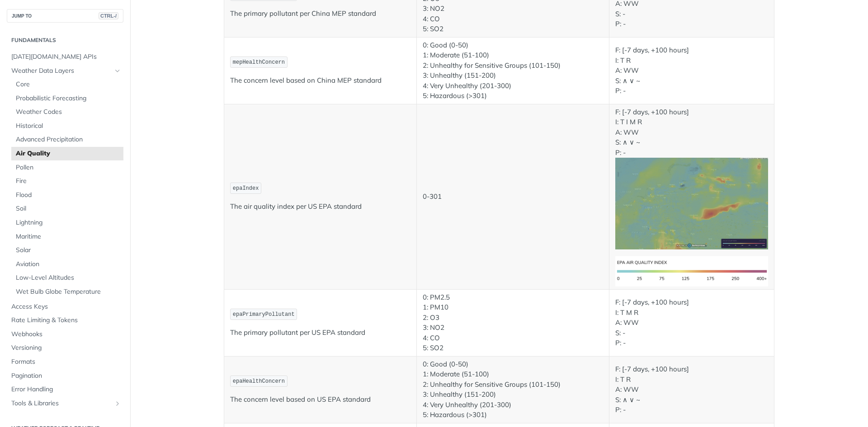  What do you see at coordinates (67, 98) in the screenshot?
I see `a: Probabilistic Forecasting` at bounding box center [67, 98].